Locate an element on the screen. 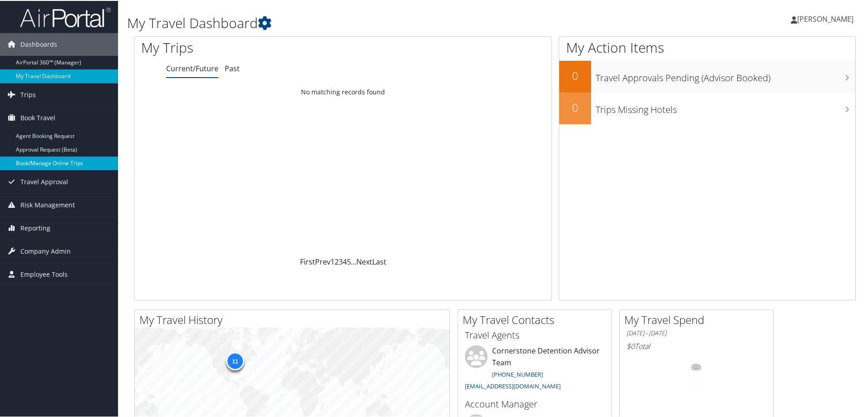 The image size is (868, 417). span: Reporting is located at coordinates (36, 227).